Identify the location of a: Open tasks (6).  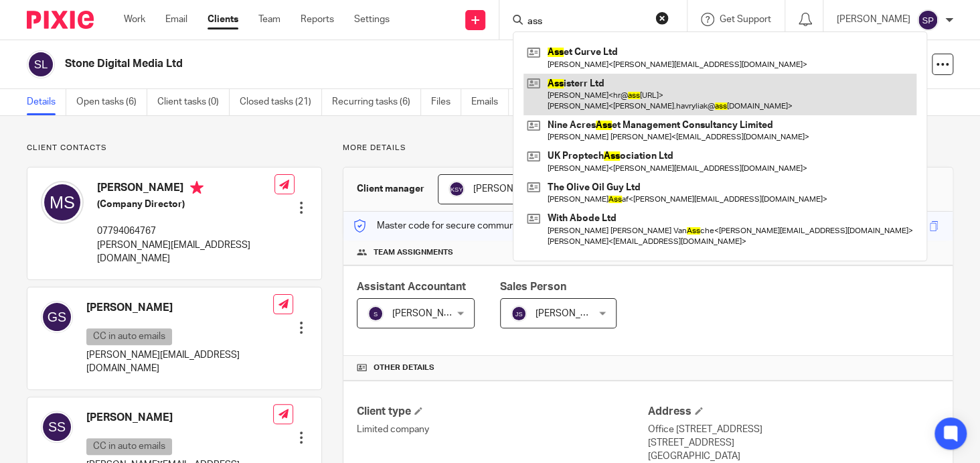
(112, 102).